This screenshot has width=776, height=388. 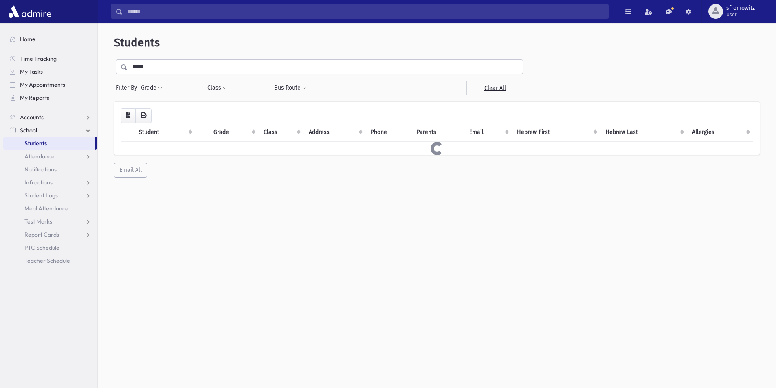 I want to click on a: Students, so click(x=49, y=143).